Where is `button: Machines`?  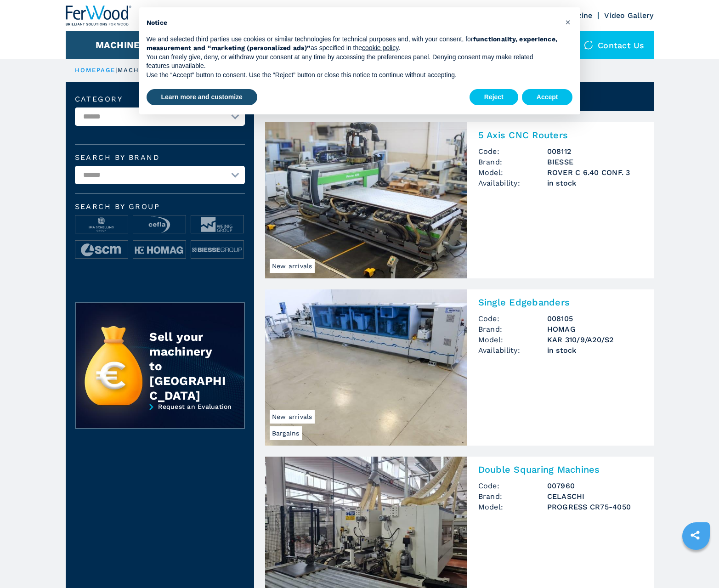 button: Machines is located at coordinates (121, 45).